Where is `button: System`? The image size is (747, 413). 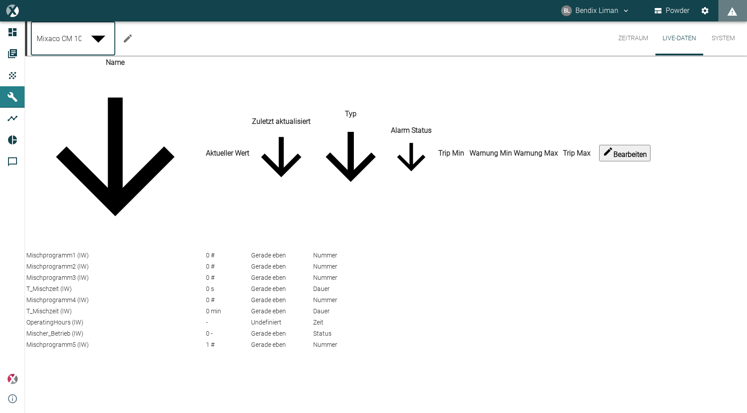 button: System is located at coordinates (723, 38).